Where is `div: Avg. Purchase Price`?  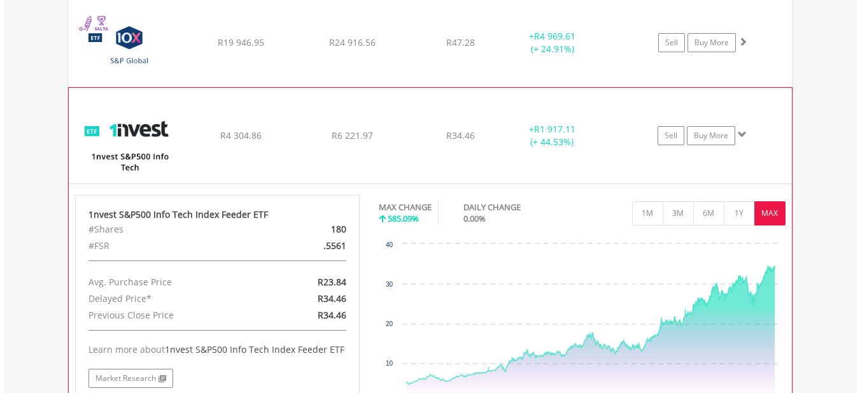
div: Avg. Purchase Price is located at coordinates (171, 282).